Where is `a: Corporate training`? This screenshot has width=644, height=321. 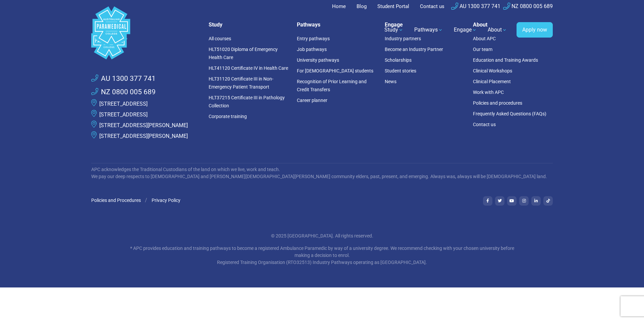
a: Corporate training is located at coordinates (228, 116).